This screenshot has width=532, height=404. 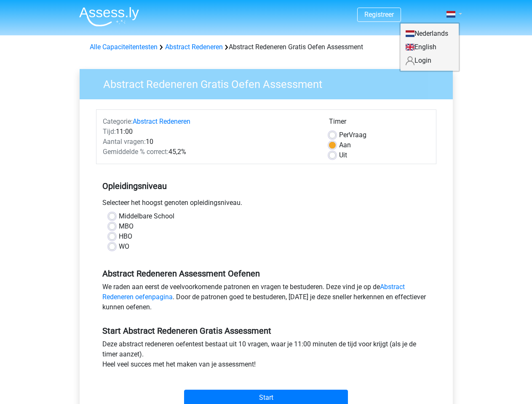 I want to click on span: Categorie:, so click(x=118, y=121).